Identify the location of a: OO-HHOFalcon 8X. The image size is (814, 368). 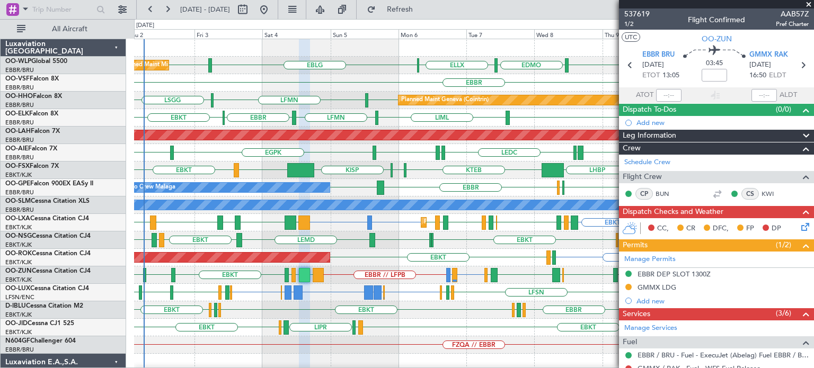
(33, 96).